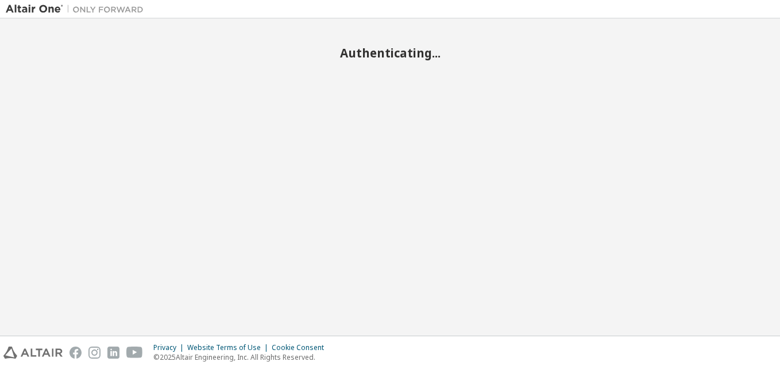 This screenshot has width=780, height=369. I want to click on img: youtube.svg, so click(134, 352).